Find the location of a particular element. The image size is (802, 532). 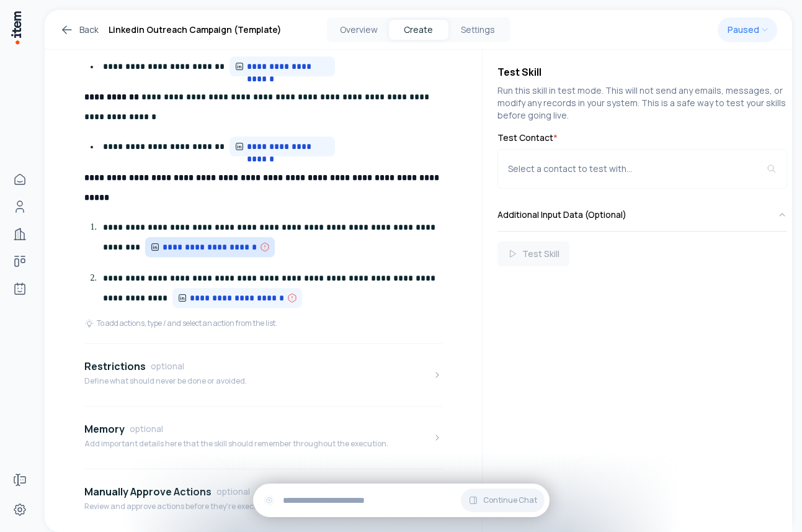

a: Forms is located at coordinates (20, 480).